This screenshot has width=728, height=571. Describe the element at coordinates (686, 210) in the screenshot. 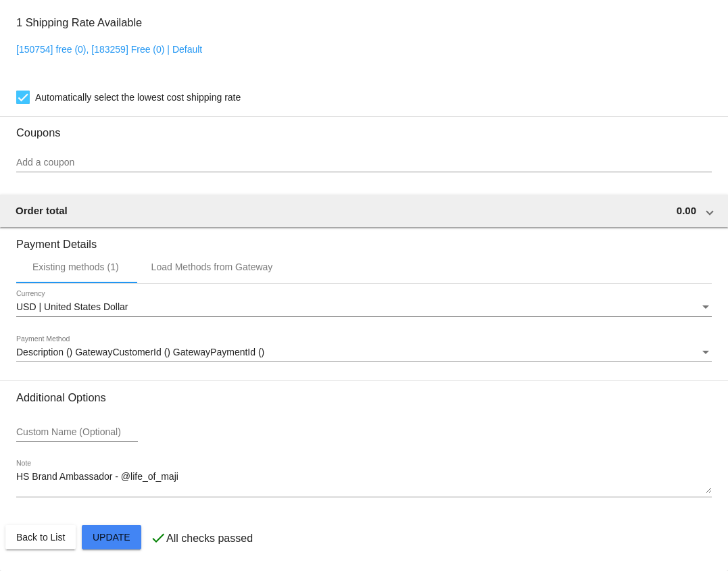

I see `span: 0.00` at that location.